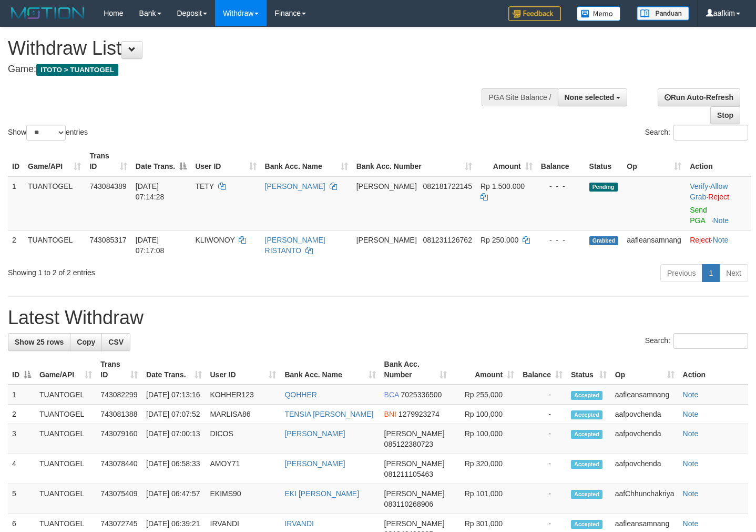 The height and width of the screenshot is (532, 756). I want to click on span: Copy 081231126762 to clipboard, so click(447, 240).